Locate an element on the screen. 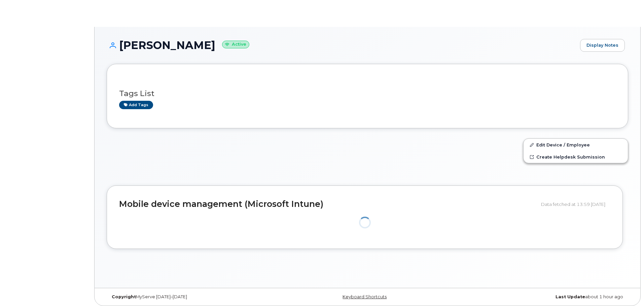 The width and height of the screenshot is (644, 306). a: Display Notes is located at coordinates (602, 45).